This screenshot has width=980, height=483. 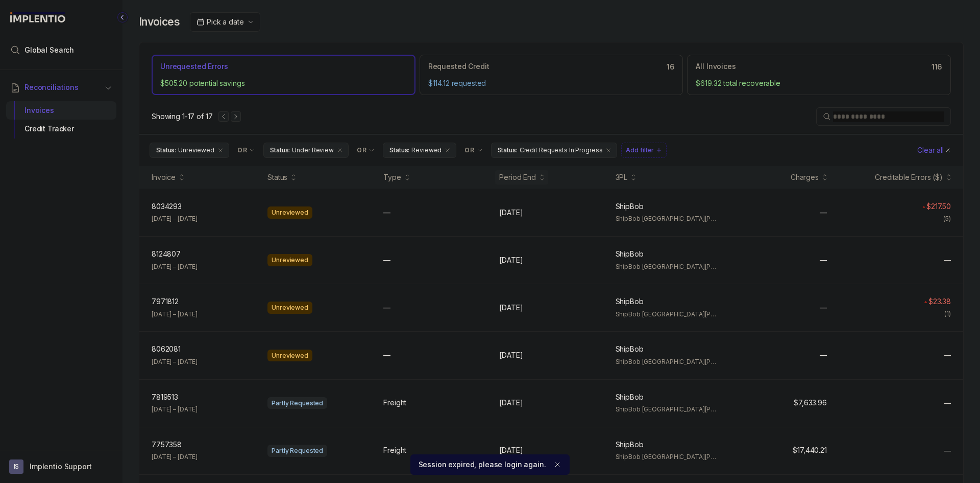 I want to click on div: Collapse Icon, so click(x=123, y=17).